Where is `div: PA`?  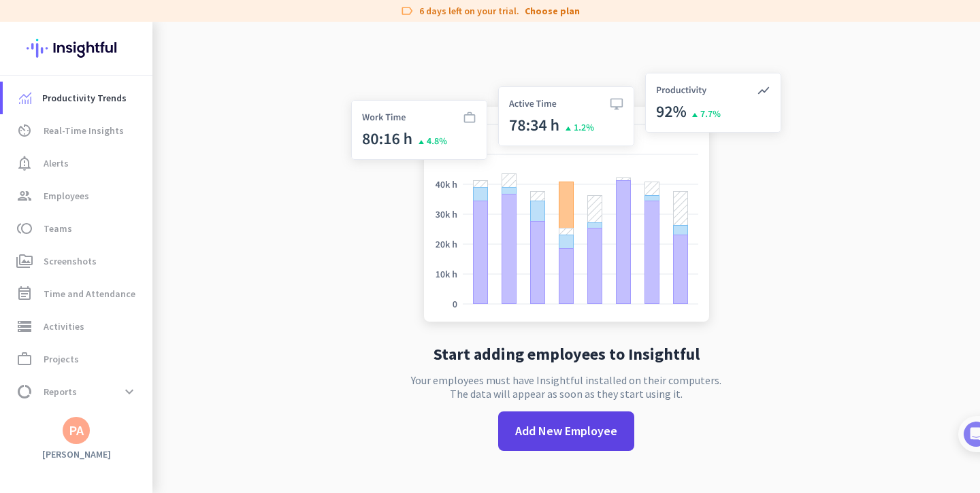 div: PA is located at coordinates (77, 431).